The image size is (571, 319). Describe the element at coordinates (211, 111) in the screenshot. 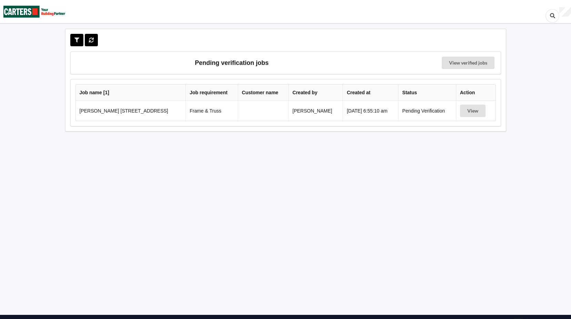

I see `td: Frame & Truss` at that location.